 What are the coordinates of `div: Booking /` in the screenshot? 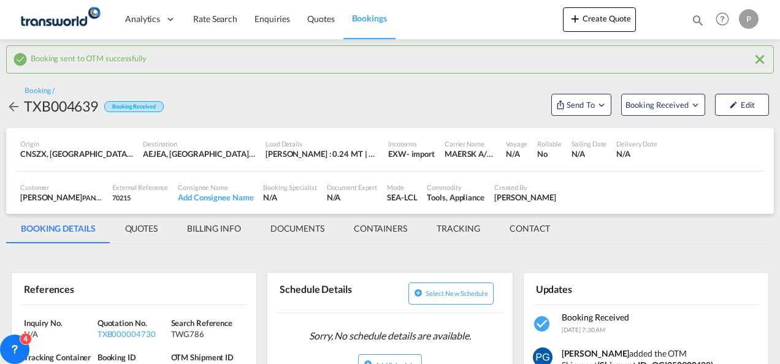 It's located at (39, 91).